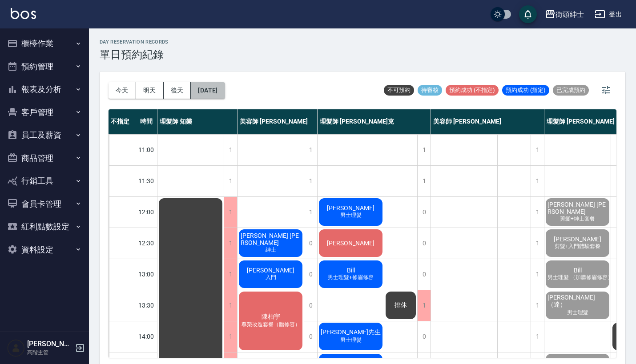 This screenshot has width=636, height=364. Describe the element at coordinates (198, 122) in the screenshot. I see `div: 理髮師 知樂` at that location.